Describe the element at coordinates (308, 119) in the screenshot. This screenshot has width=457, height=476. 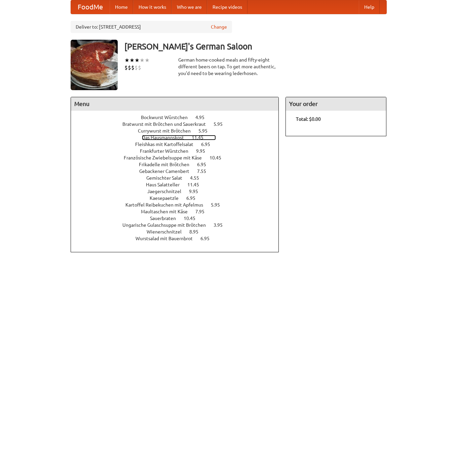
I see `b: Total: $0.00` at that location.